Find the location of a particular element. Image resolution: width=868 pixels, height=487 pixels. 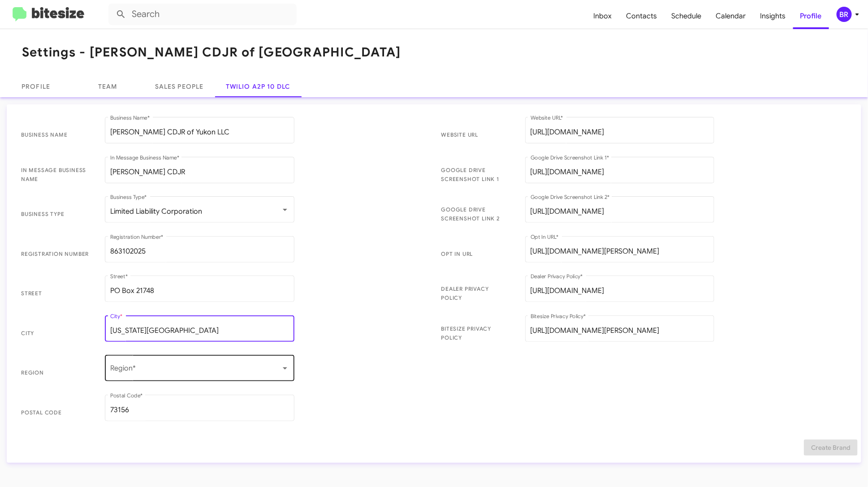

span: Bitesize Privacy Policy is located at coordinates (476, 333).